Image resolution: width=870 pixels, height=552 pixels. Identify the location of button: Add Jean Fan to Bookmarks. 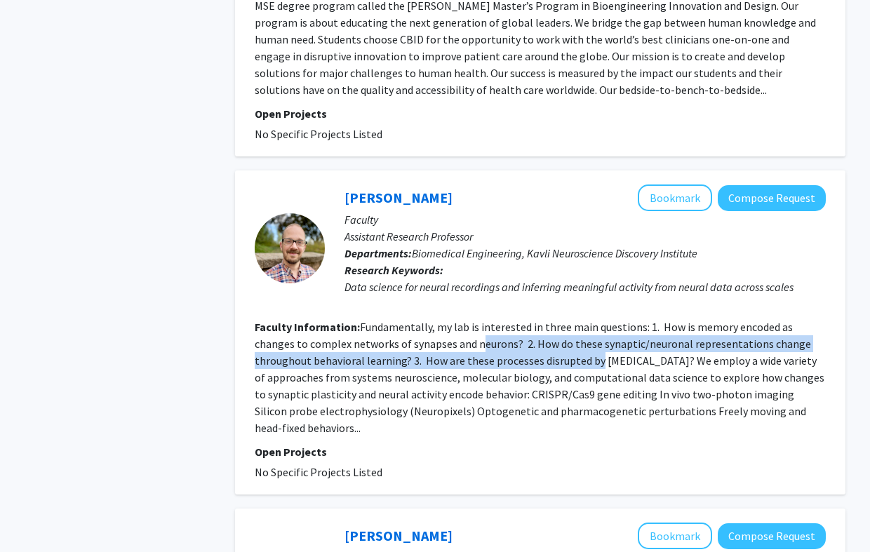
(675, 536).